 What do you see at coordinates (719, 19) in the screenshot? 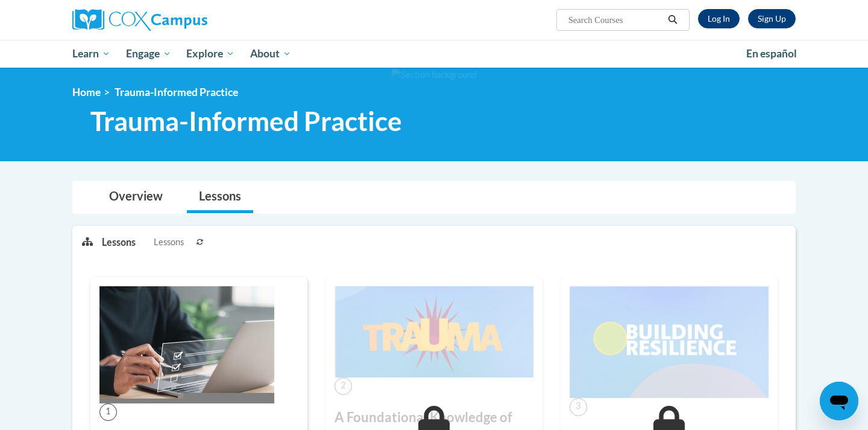
I see `a: Log In` at bounding box center [719, 19].